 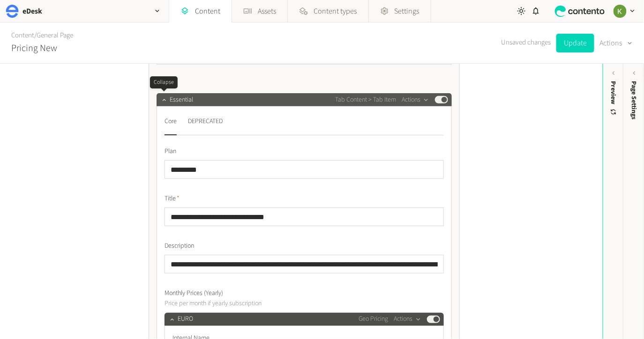 What do you see at coordinates (179, 246) in the screenshot?
I see `span: Description` at bounding box center [179, 246].